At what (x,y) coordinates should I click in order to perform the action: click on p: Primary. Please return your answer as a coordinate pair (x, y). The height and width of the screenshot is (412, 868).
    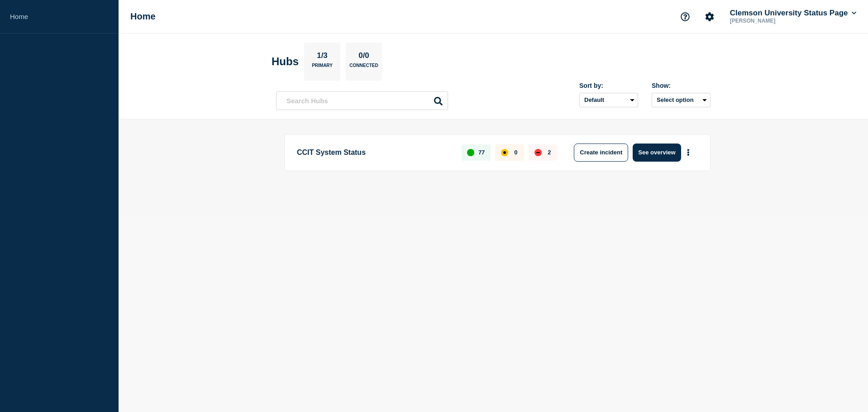
    Looking at the image, I should click on (322, 67).